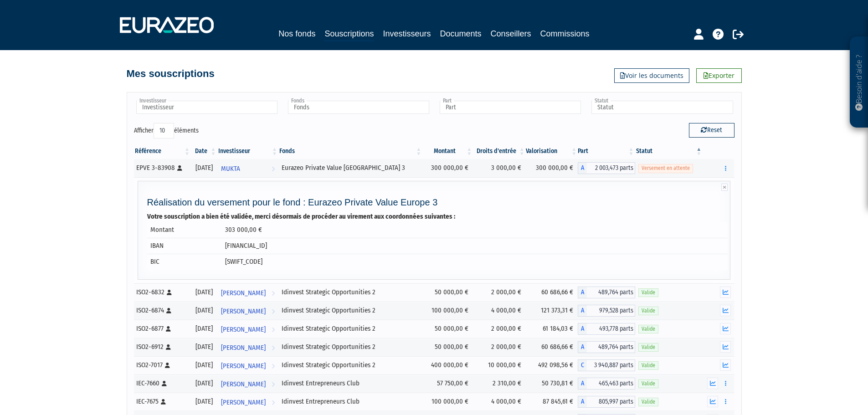  I want to click on h4: Mes souscriptions, so click(171, 74).